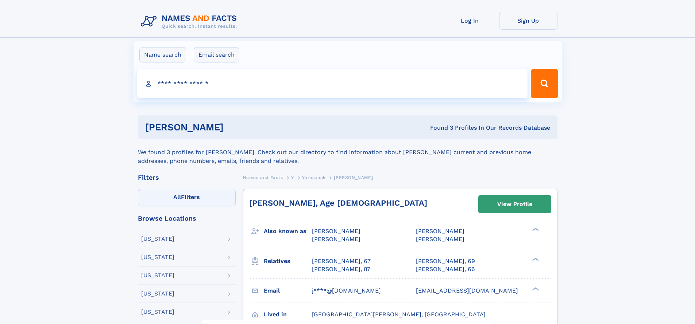  What do you see at coordinates (177, 197) in the screenshot?
I see `span: All` at bounding box center [177, 197].